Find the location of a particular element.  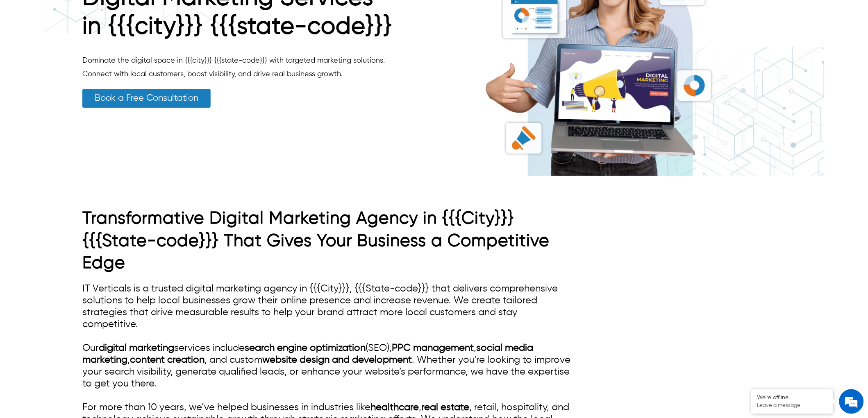

div: Leave a message is located at coordinates (90, 51).